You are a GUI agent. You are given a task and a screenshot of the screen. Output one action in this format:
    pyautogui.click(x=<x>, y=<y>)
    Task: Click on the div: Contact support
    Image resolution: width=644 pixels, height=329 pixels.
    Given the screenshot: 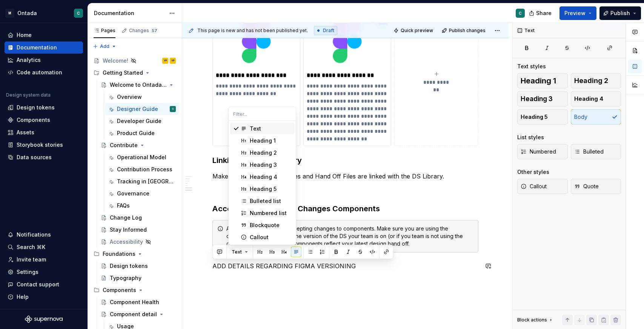 What is the action you would take?
    pyautogui.click(x=38, y=284)
    